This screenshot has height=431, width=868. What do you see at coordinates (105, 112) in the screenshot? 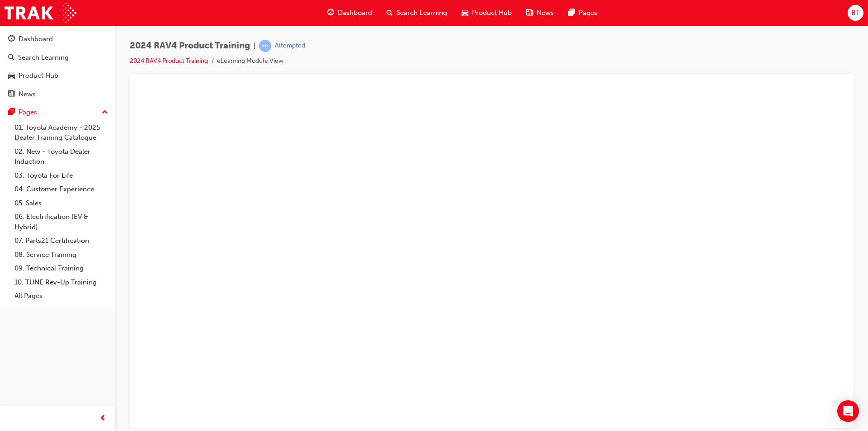
I see `span: up-icon` at bounding box center [105, 112].